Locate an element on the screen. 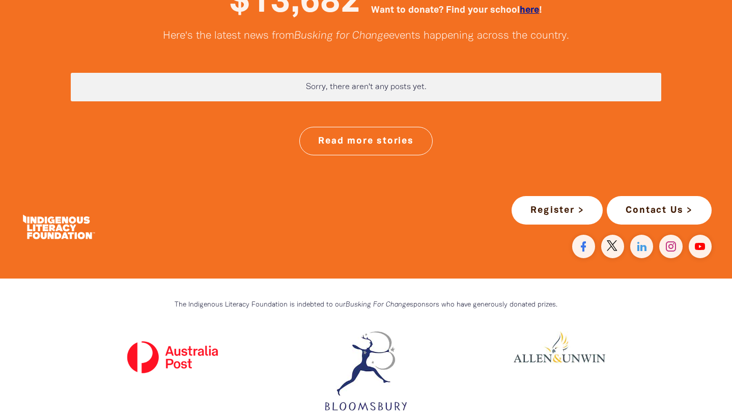 This screenshot has height=414, width=732. a: here is located at coordinates (529, 10).